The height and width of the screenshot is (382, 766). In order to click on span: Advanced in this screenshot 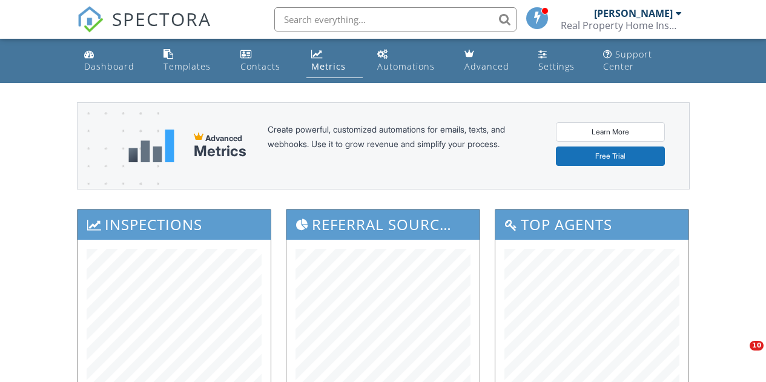, I will do `click(223, 138)`.